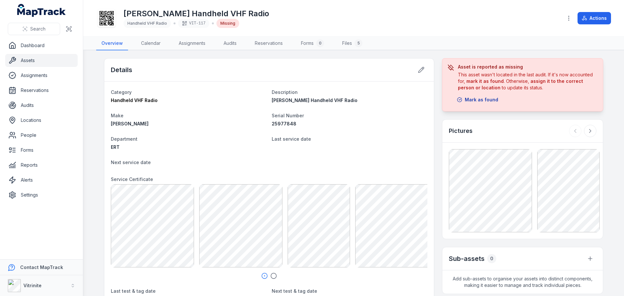 The width and height of the screenshot is (624, 296). Describe the element at coordinates (151, 44) in the screenshot. I see `a: Calendar` at that location.